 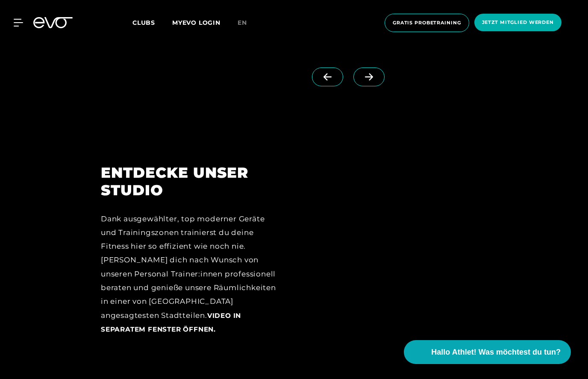 What do you see at coordinates (171, 323) in the screenshot?
I see `span: Video in separatem Fenster öffnen.` at bounding box center [171, 323].